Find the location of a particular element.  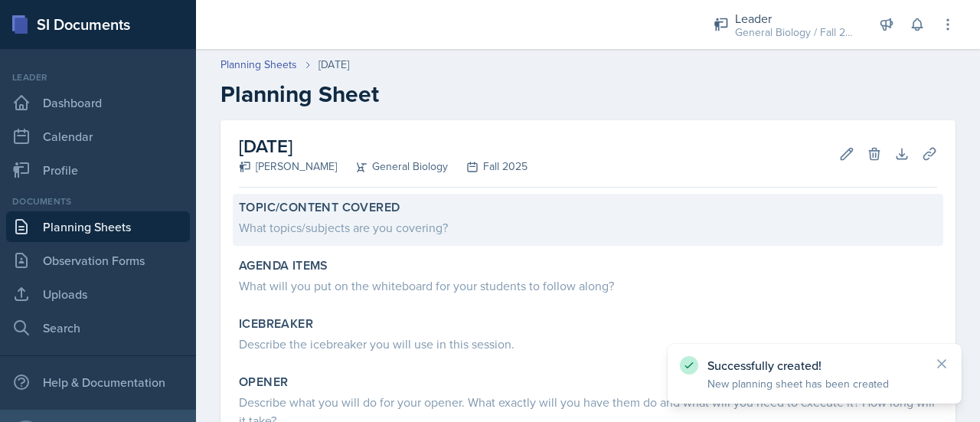

div: Fall 2025 is located at coordinates (488, 166).